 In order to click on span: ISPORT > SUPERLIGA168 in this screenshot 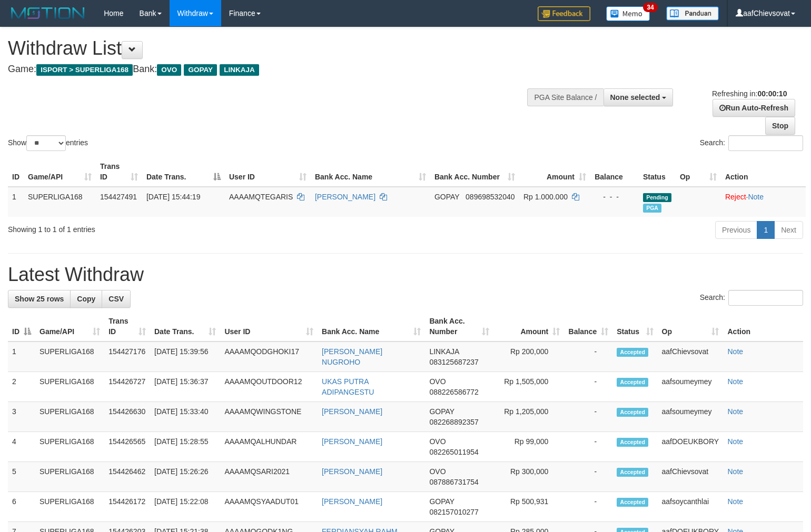, I will do `click(84, 70)`.